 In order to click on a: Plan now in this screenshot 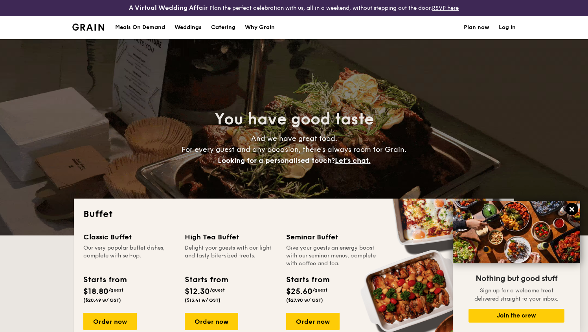, I will do `click(476, 28)`.